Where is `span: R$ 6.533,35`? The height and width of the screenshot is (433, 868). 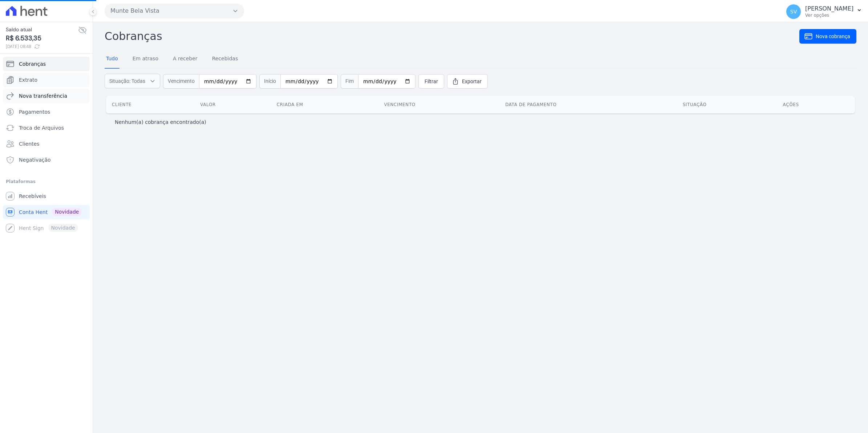
span: R$ 6.533,35 is located at coordinates (42, 38).